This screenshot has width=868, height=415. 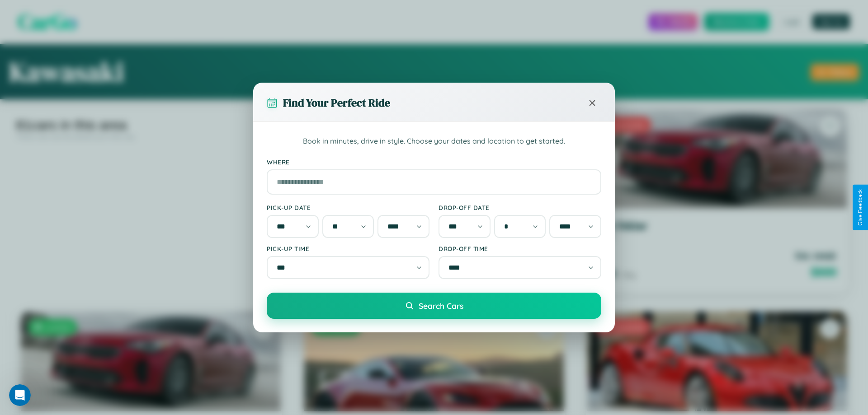 I want to click on span: Search Cars, so click(x=441, y=305).